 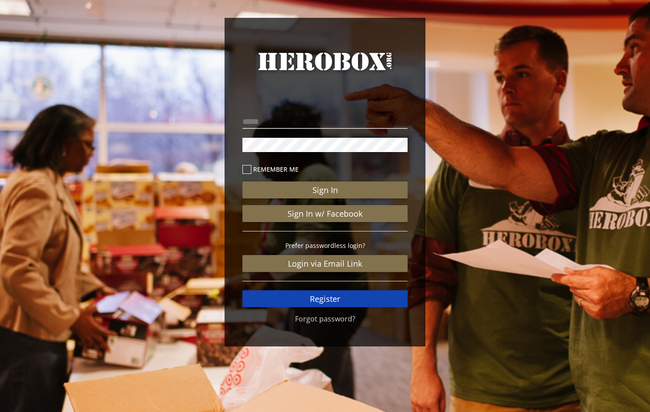 What do you see at coordinates (325, 70) in the screenshot?
I see `a: HeroBox` at bounding box center [325, 70].